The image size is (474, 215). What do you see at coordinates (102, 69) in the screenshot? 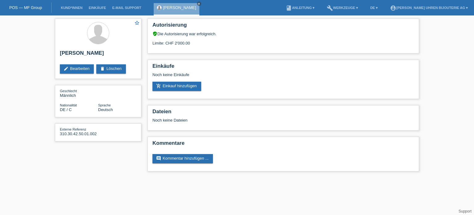
I see `i: delete` at bounding box center [102, 69].